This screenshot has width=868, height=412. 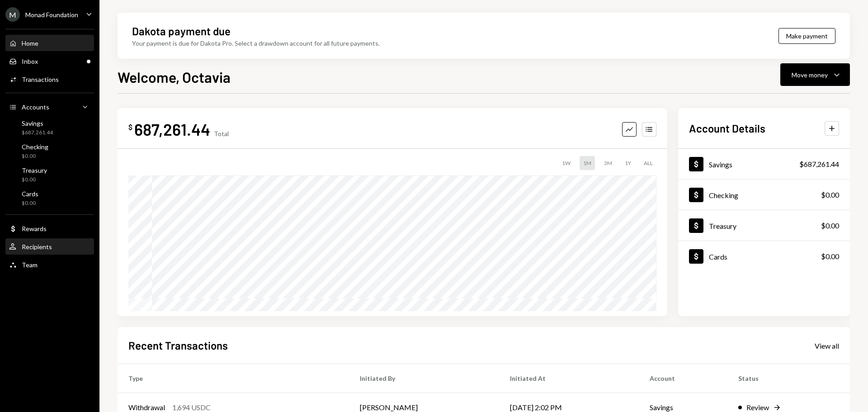 I want to click on div: View all, so click(x=827, y=346).